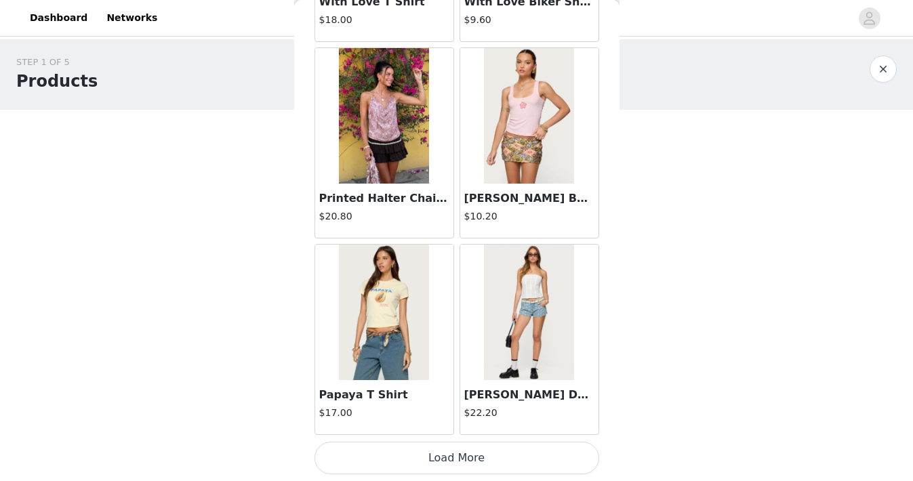 This screenshot has height=481, width=913. I want to click on h3: Printed Halter Chain Cowl Neck Top, so click(384, 199).